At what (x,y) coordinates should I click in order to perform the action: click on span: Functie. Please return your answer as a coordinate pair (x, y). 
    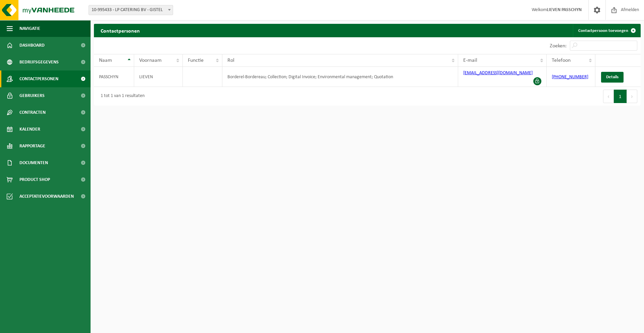
    Looking at the image, I should click on (196, 60).